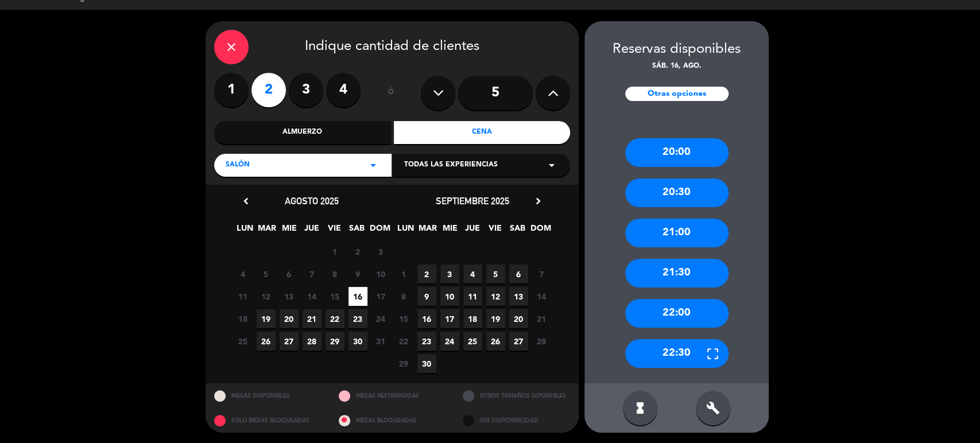 This screenshot has height=443, width=980. I want to click on span: Todas las experiencias, so click(451, 165).